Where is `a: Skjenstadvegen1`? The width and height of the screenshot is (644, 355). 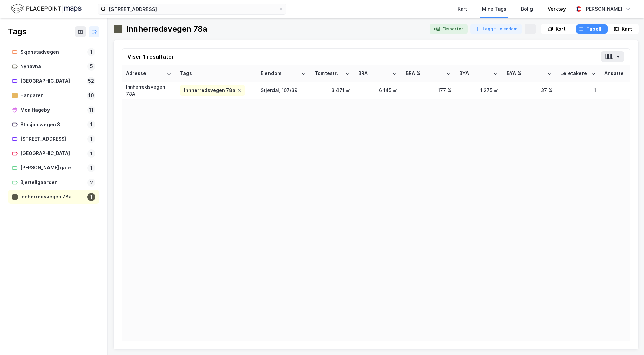 a: Skjenstadvegen1 is located at coordinates (54, 52).